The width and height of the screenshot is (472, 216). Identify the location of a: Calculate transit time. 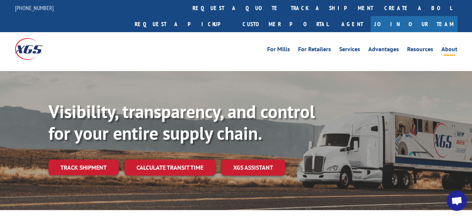
(170, 167).